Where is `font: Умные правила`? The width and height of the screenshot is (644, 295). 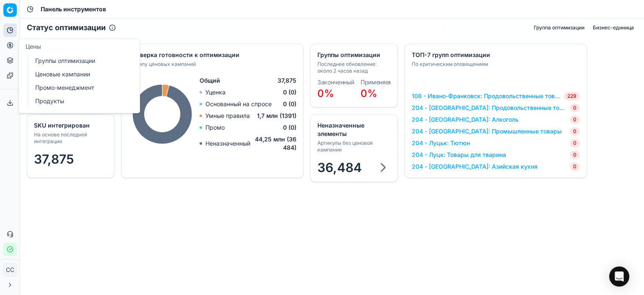
font: Умные правила is located at coordinates (228, 115).